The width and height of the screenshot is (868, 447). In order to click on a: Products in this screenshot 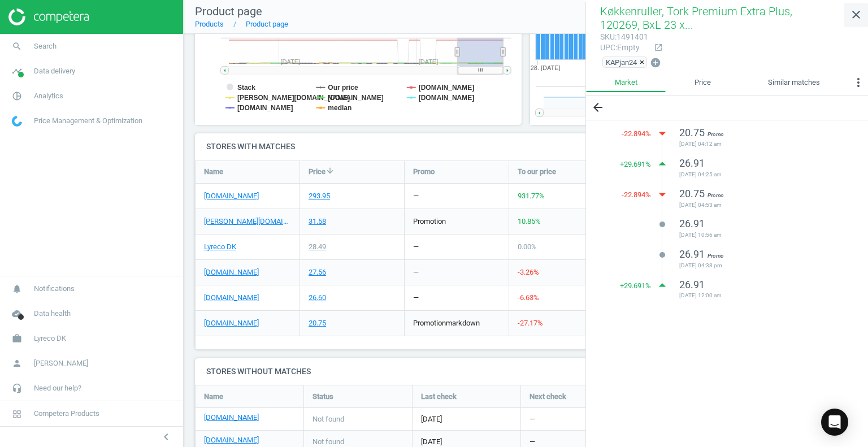, I will do `click(209, 23)`.